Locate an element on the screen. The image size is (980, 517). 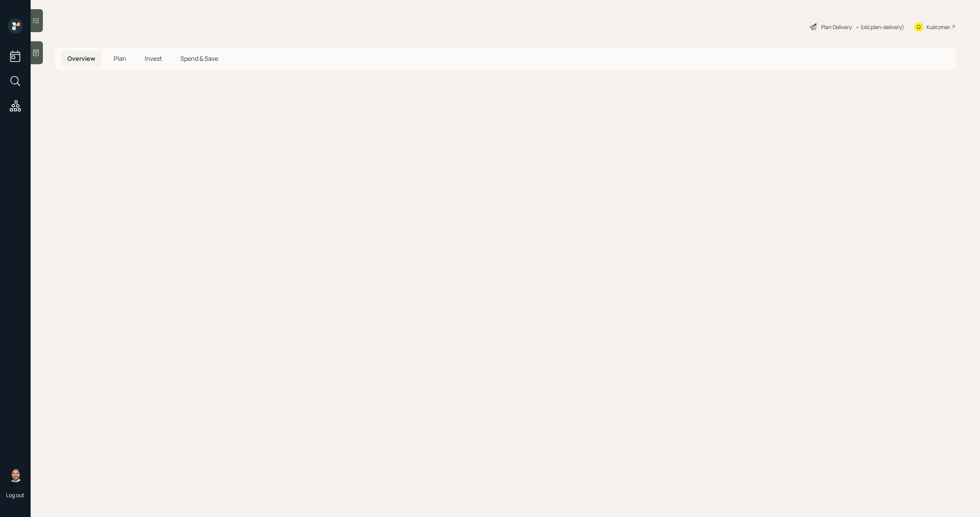
div: Log out is located at coordinates (15, 494).